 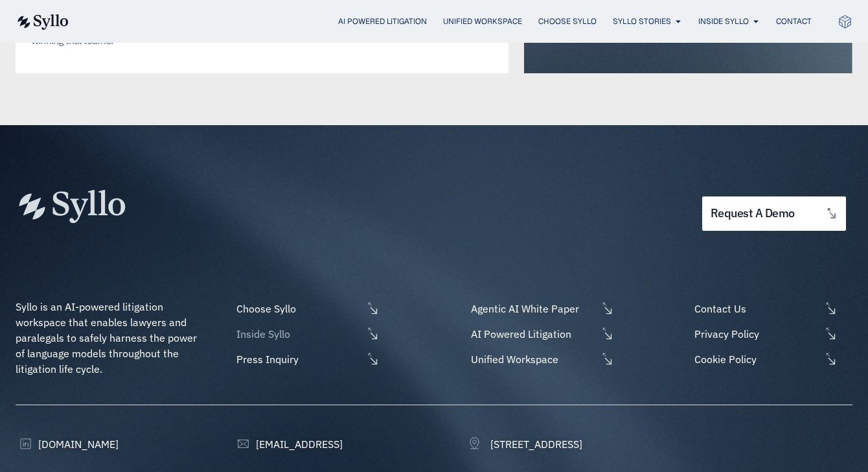 What do you see at coordinates (772, 334) in the screenshot?
I see `a: Privacy Policy` at bounding box center [772, 334].